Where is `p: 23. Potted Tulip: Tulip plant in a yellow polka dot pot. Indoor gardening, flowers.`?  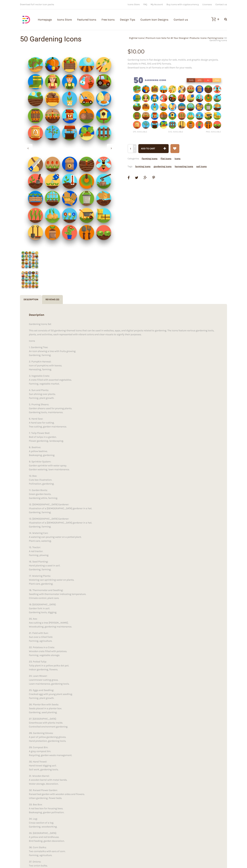 p: 23. Potted Tulip: Tulip plant in a yellow polka dot pot. Indoor gardening, flowers. is located at coordinates (124, 665).